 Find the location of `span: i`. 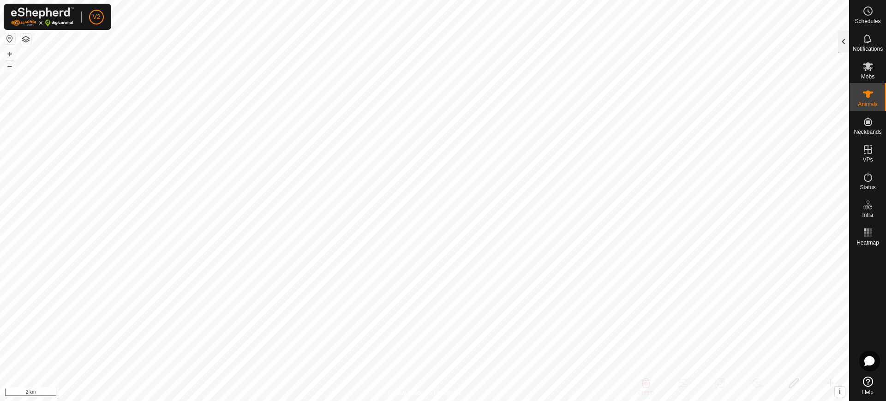

span: i is located at coordinates (840, 391).